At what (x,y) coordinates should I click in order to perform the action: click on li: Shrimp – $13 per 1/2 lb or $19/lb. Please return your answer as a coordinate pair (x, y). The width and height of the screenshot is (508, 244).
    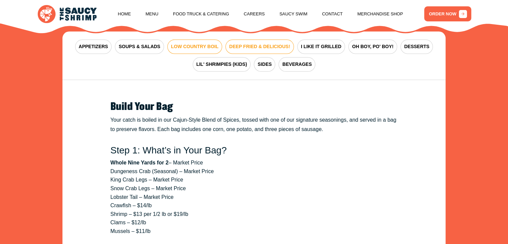
    Looking at the image, I should click on (254, 214).